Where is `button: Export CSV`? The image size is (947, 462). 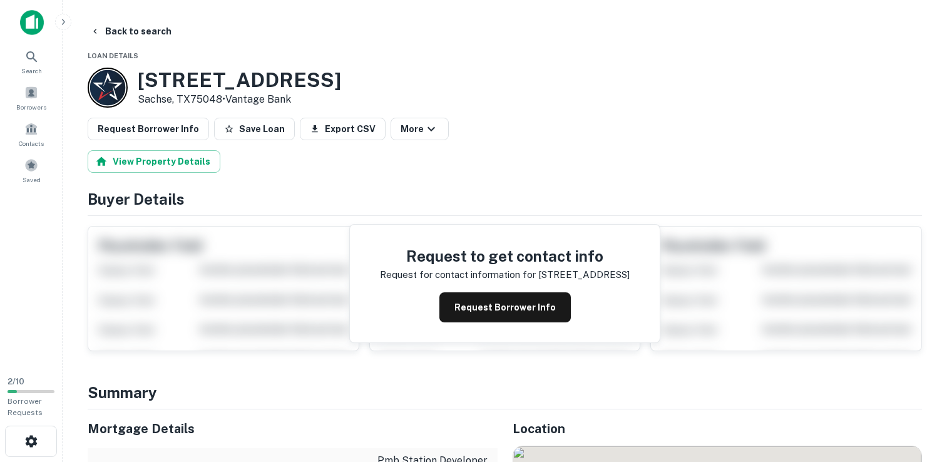
button: Export CSV is located at coordinates (342, 129).